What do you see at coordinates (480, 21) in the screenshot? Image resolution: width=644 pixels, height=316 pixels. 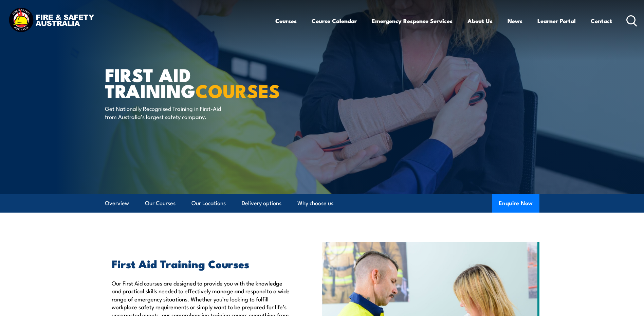 I see `a: About Us` at bounding box center [480, 21].